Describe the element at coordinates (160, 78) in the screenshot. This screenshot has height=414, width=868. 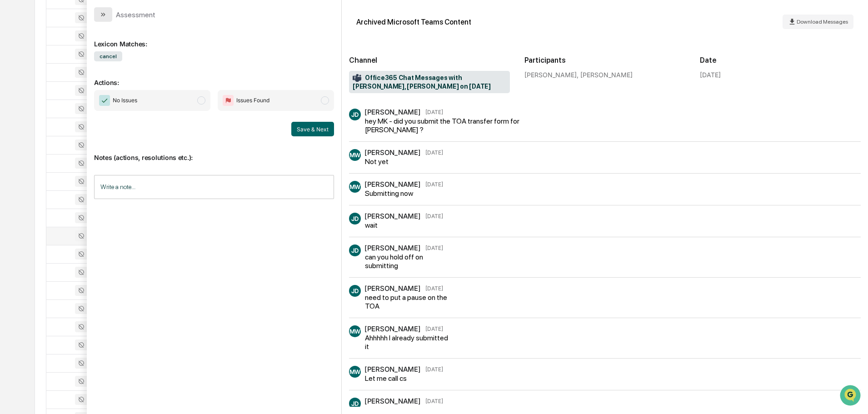
I see `button: Start new chat` at that location.